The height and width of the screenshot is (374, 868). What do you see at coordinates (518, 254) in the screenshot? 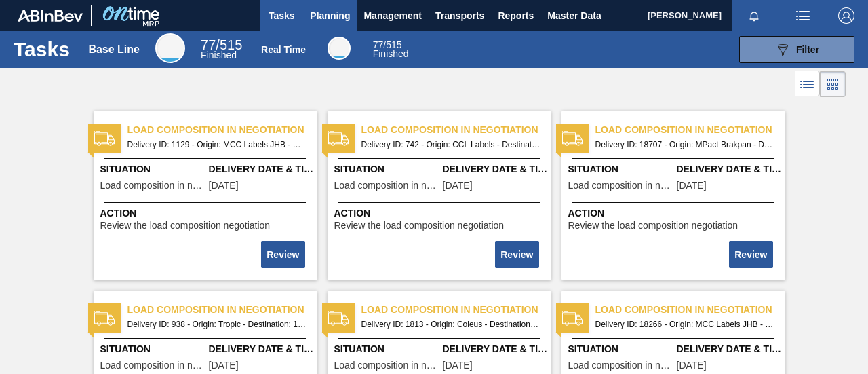
I see `div: Complete task: 2245404` at bounding box center [518, 254].